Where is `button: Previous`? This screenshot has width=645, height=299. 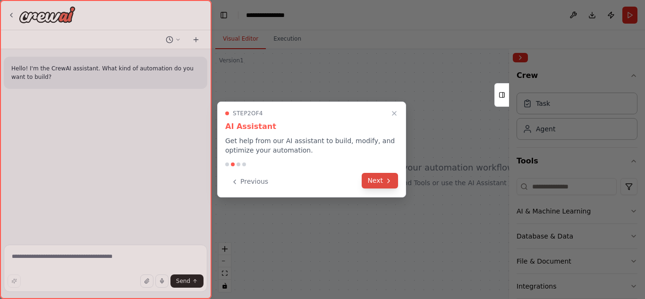
button: Previous is located at coordinates (249, 181).